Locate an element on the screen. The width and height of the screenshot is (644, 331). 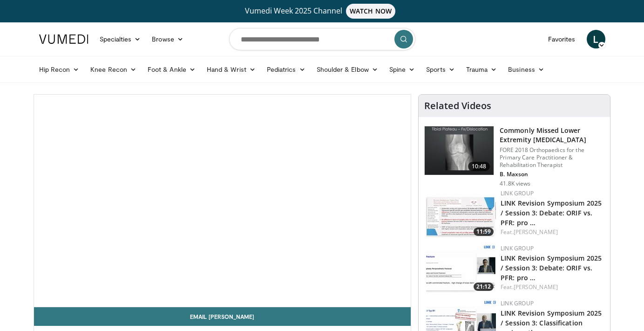
a: Trauma is located at coordinates (481, 70).